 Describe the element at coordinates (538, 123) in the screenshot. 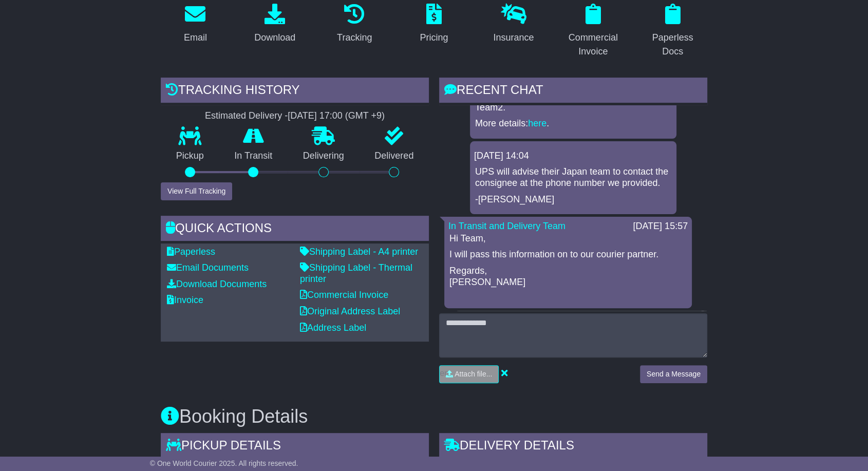

I see `a: here` at that location.